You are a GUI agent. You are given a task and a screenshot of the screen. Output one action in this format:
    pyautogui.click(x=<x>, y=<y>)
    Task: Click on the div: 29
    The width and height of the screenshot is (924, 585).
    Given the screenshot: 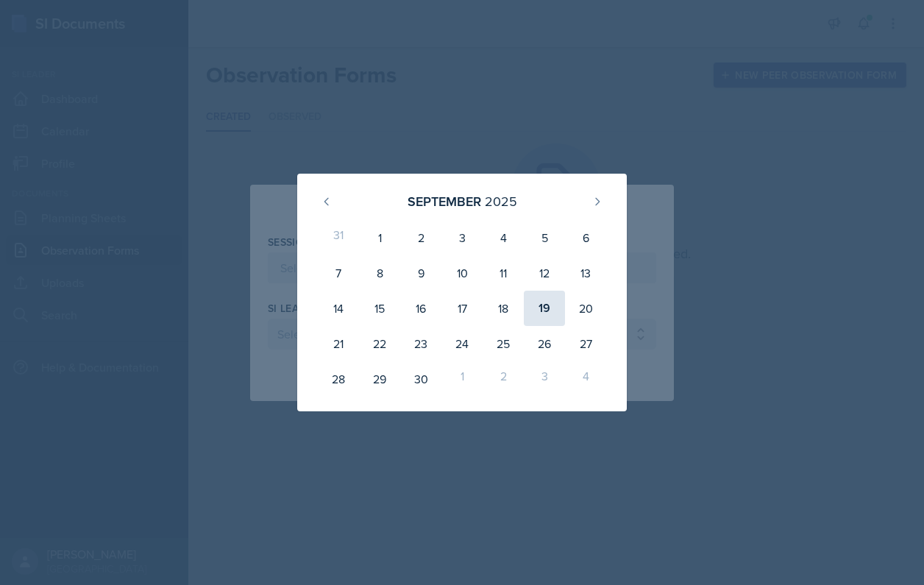 What is the action you would take?
    pyautogui.click(x=379, y=379)
    